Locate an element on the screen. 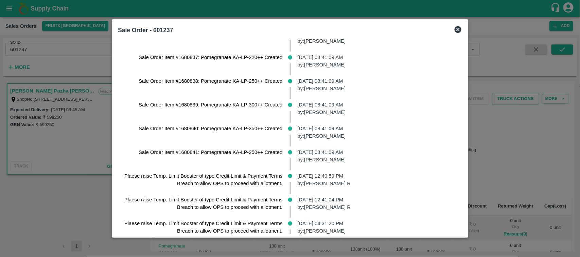  p: Sale Order Item #1680839: Pomegranate KA-LP-300++ Created is located at coordinates (203, 105).